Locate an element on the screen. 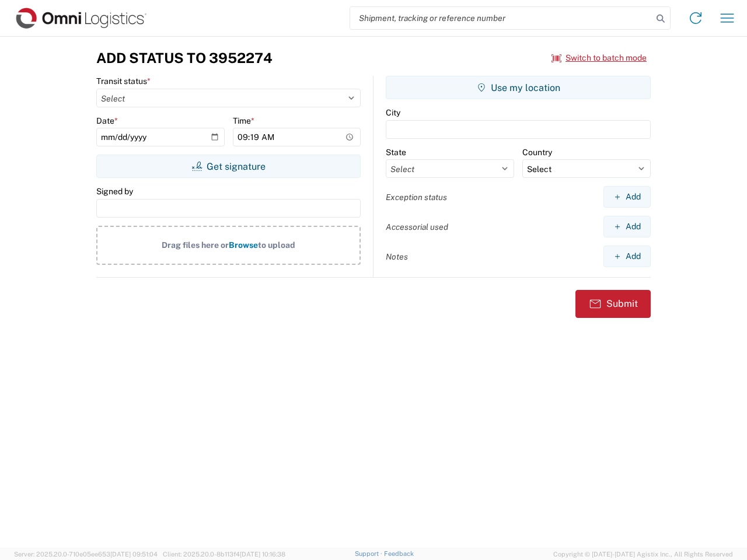 Image resolution: width=747 pixels, height=560 pixels. button: Get signature is located at coordinates (228, 166).